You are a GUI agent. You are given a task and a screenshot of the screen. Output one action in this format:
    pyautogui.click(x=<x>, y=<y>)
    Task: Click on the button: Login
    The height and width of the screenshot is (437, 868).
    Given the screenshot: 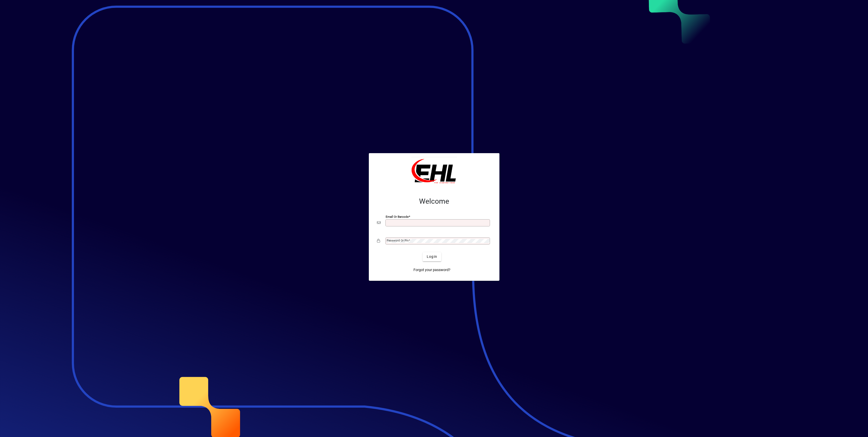 What is the action you would take?
    pyautogui.click(x=432, y=257)
    